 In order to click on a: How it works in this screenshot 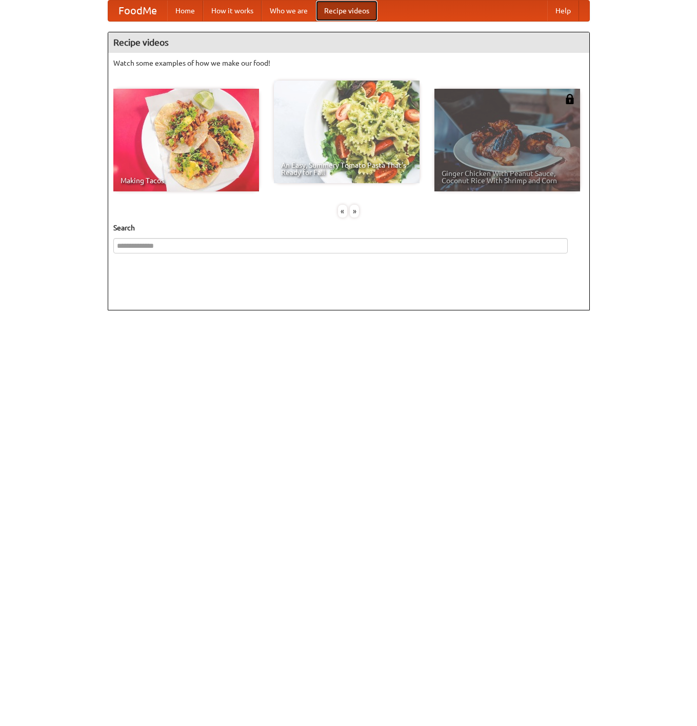, I will do `click(232, 11)`.